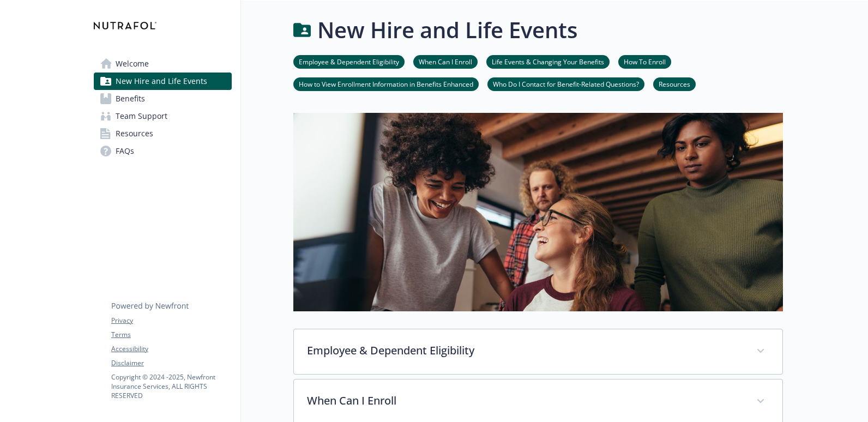 The height and width of the screenshot is (422, 868). What do you see at coordinates (141, 116) in the screenshot?
I see `span: Team Support` at bounding box center [141, 116].